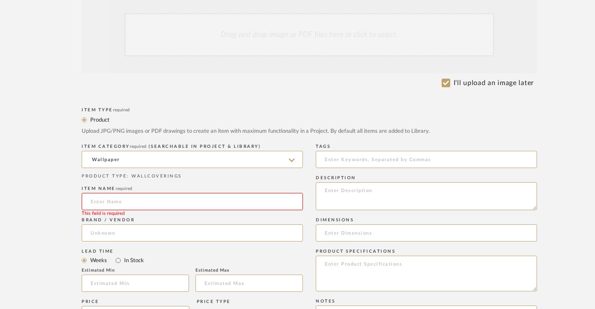  What do you see at coordinates (192, 189) in the screenshot?
I see `div: Item name` at bounding box center [192, 189].